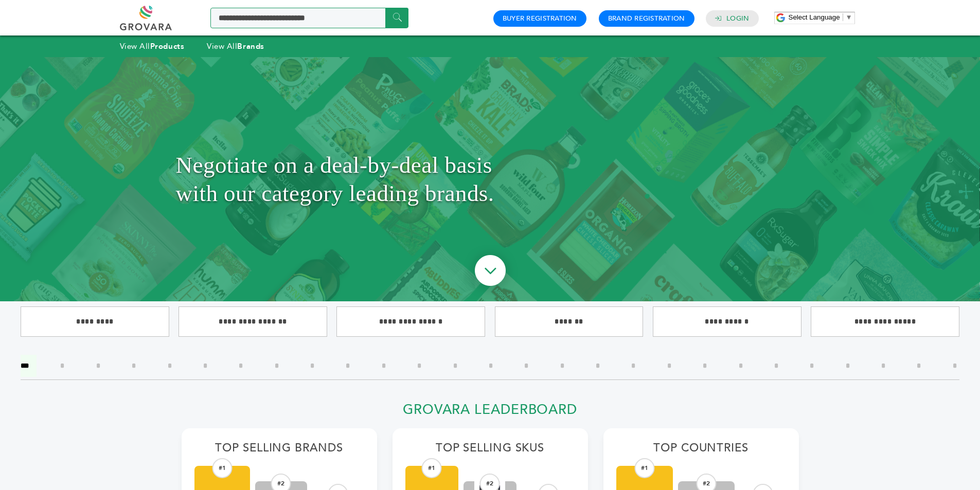 This screenshot has width=980, height=490. Describe the element at coordinates (702, 451) in the screenshot. I see `h2: Top Countries` at that location.